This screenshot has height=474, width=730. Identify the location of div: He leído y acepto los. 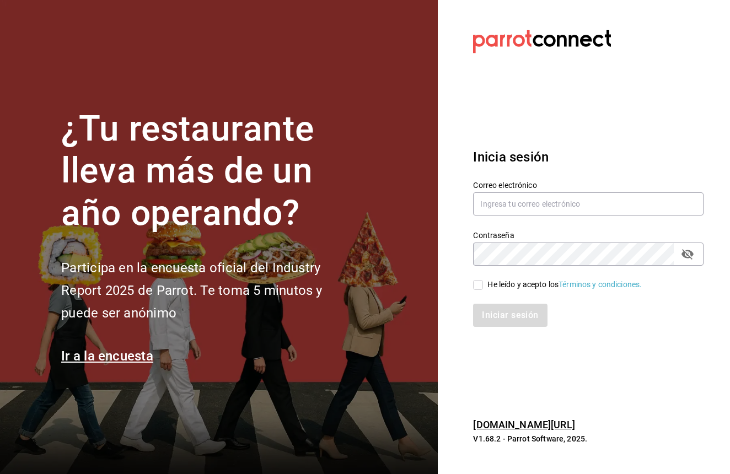
(565, 285).